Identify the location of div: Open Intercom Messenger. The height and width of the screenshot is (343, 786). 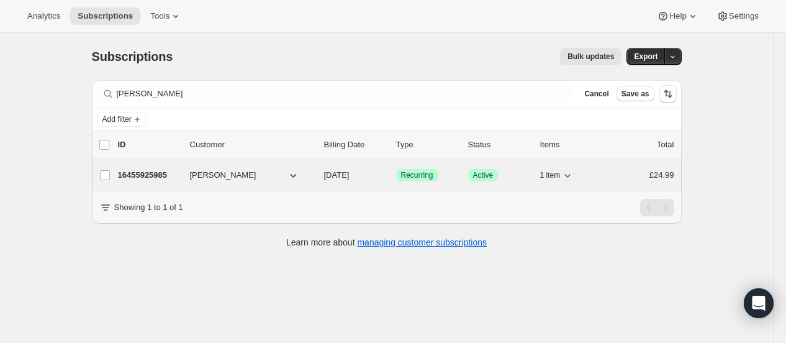
(759, 303).